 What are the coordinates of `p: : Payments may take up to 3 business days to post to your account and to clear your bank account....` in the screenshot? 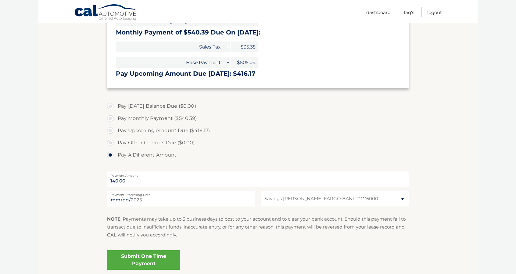 It's located at (258, 227).